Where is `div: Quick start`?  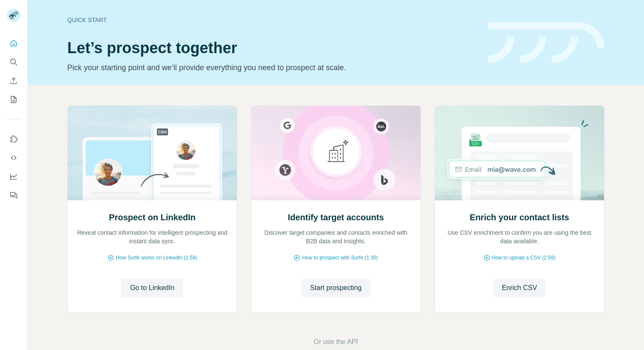
div: Quick start is located at coordinates (273, 20).